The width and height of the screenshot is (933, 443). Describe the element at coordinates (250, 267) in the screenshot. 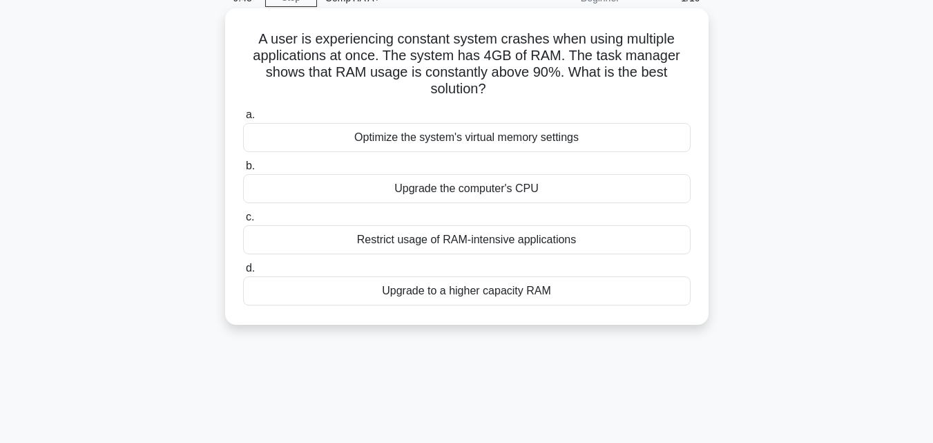

I see `span: d.` at that location.